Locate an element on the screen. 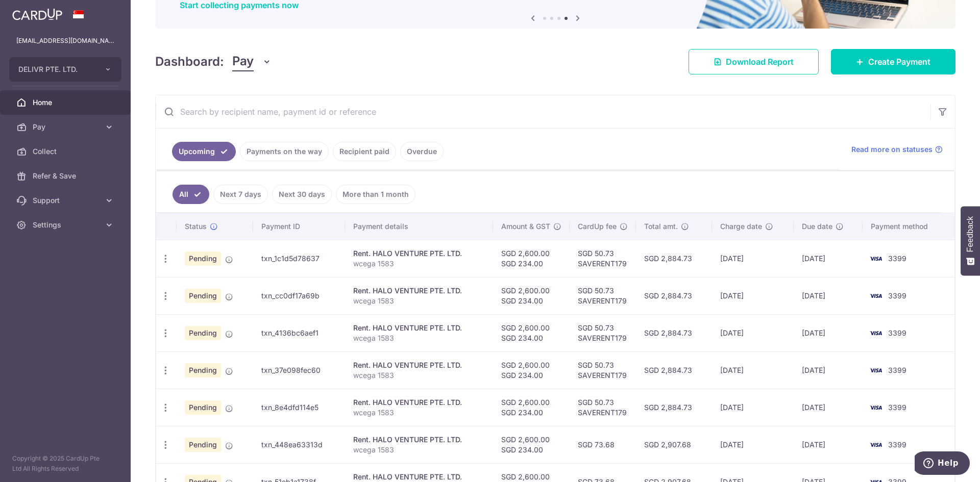  td: txn_37e098fec60 is located at coordinates (299, 370).